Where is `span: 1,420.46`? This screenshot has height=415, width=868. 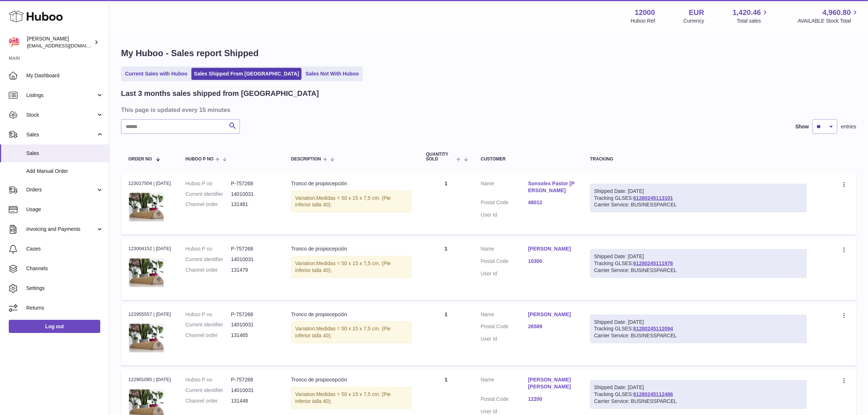 span: 1,420.46 is located at coordinates (747, 13).